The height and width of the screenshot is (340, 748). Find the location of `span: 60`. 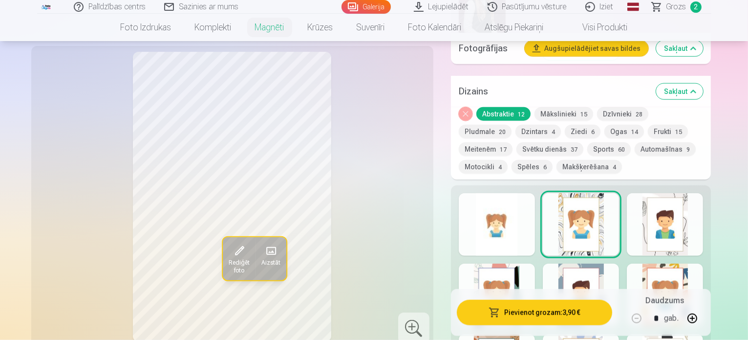

span: 60 is located at coordinates (621, 149).